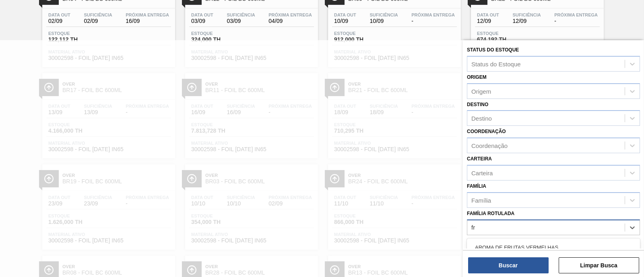 The height and width of the screenshot is (277, 644). I want to click on label: Destino, so click(477, 104).